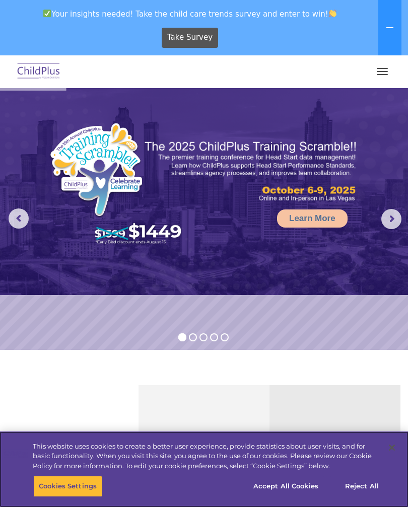 Image resolution: width=408 pixels, height=507 pixels. What do you see at coordinates (39, 71) in the screenshot?
I see `img: ChildPlus by Procare Solutions` at bounding box center [39, 71].